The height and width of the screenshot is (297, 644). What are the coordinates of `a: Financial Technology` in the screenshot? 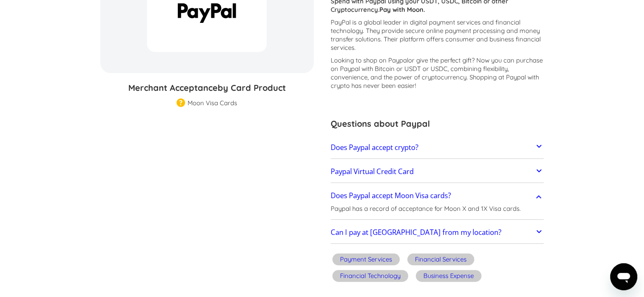 It's located at (370, 277).